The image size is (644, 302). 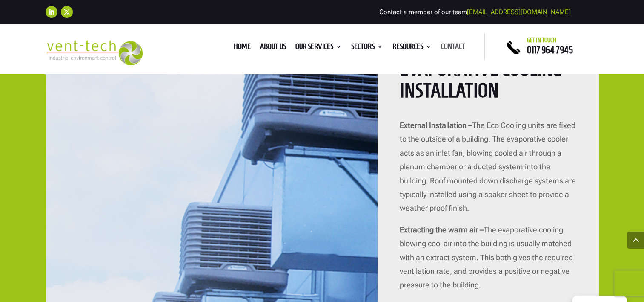 What do you see at coordinates (550, 50) in the screenshot?
I see `a: 0117 964 7945` at bounding box center [550, 50].